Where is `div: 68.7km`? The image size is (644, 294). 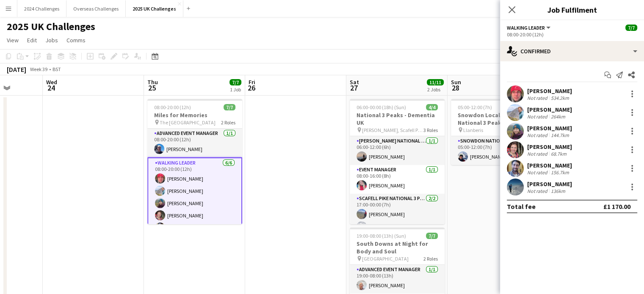
div: 68.7km is located at coordinates (558, 154).